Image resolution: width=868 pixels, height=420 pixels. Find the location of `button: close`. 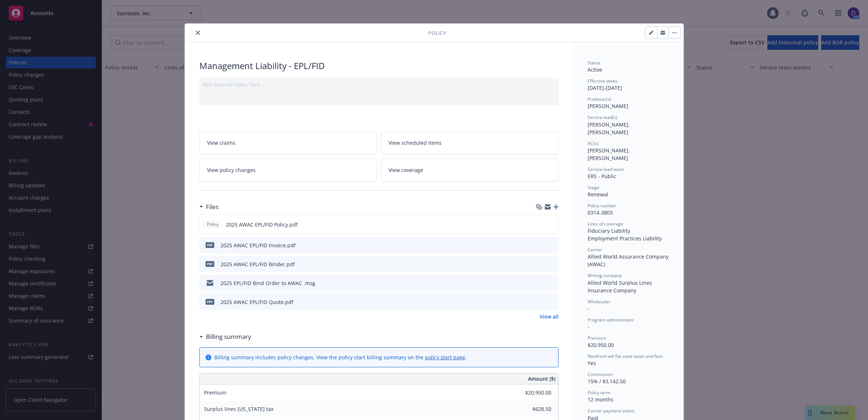

button: close is located at coordinates (198, 33).